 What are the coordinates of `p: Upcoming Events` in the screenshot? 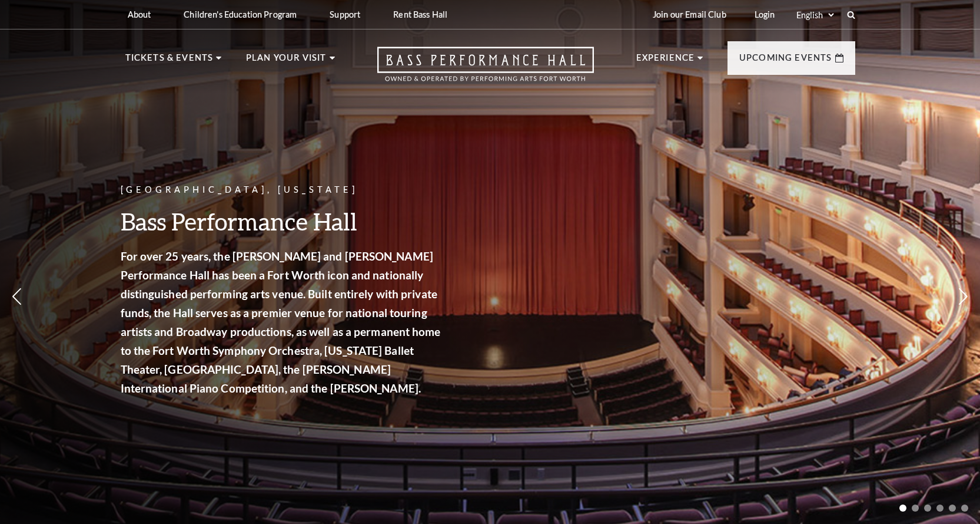 It's located at (786, 61).